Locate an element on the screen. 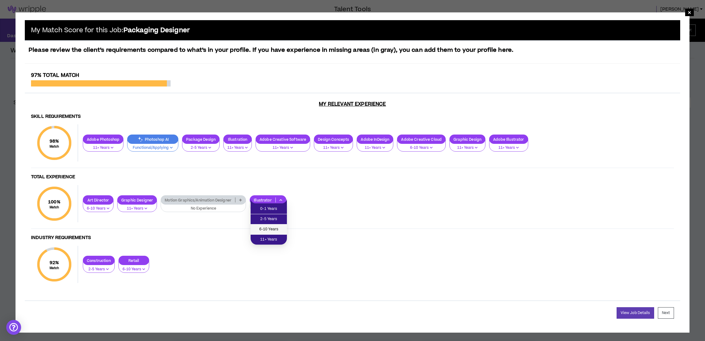  p: Adobe Photoshop is located at coordinates (103, 139).